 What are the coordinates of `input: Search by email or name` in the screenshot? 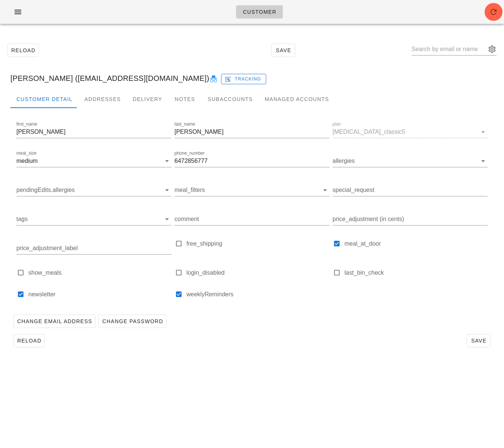 It's located at (449, 49).